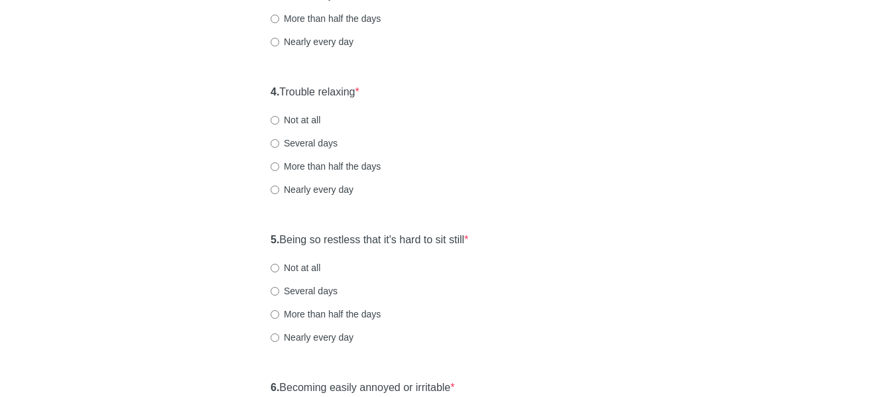 This screenshot has height=397, width=896. What do you see at coordinates (274, 387) in the screenshot?
I see `strong: 6.` at bounding box center [274, 387].